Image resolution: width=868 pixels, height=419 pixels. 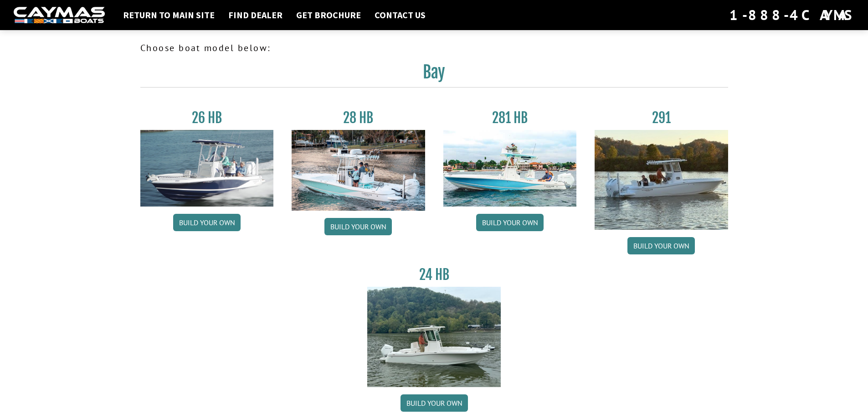 I want to click on h3: 24 HB, so click(x=434, y=275).